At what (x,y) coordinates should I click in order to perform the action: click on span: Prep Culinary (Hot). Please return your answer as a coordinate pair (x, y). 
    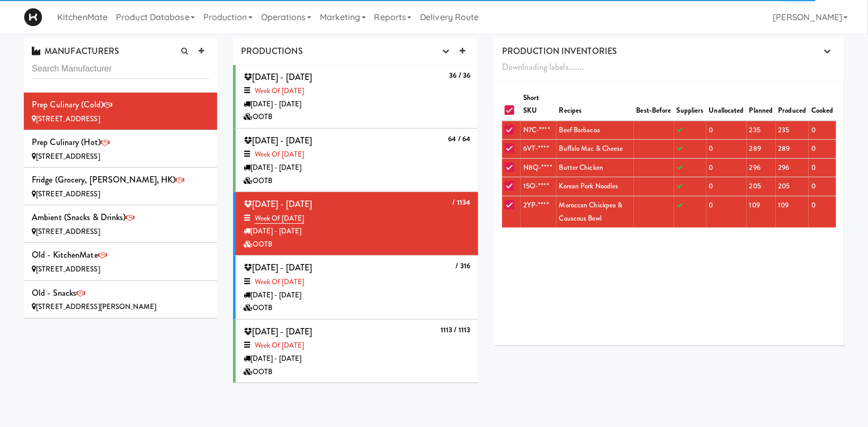
    Looking at the image, I should click on (66, 142).